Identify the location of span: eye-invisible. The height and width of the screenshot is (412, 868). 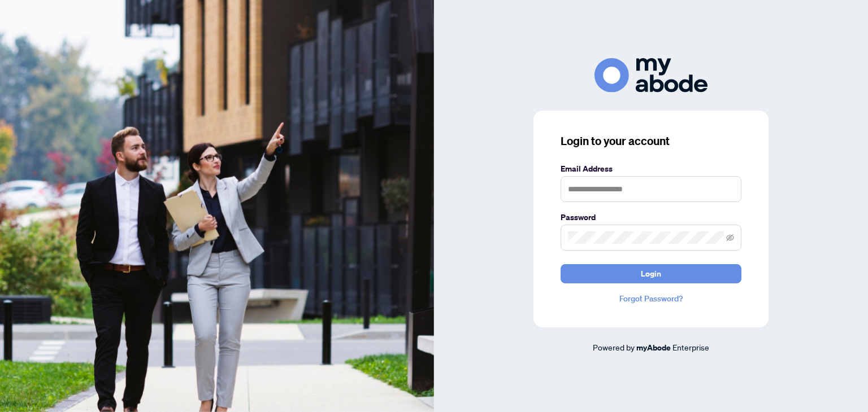
(730, 238).